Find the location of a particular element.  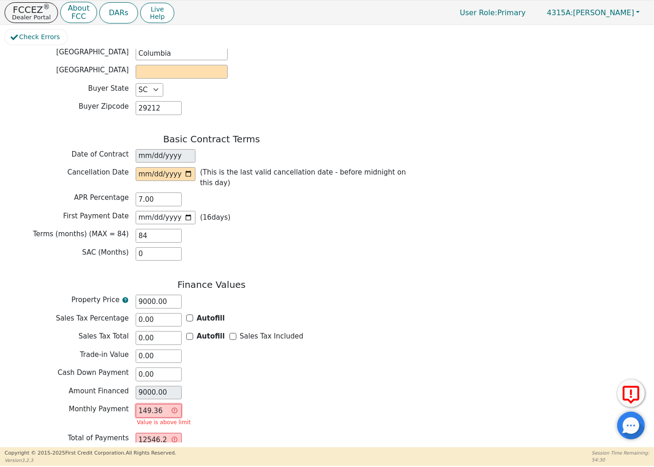

input: EX: 100.00 is located at coordinates (159, 374).